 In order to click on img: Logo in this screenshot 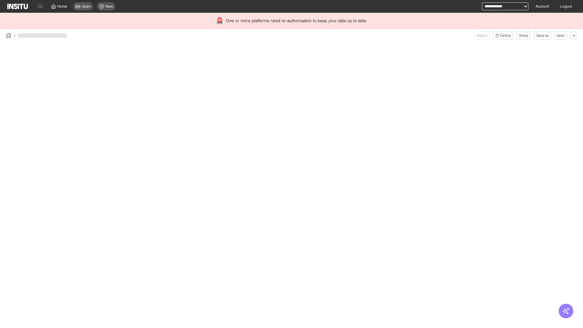, I will do `click(18, 6)`.